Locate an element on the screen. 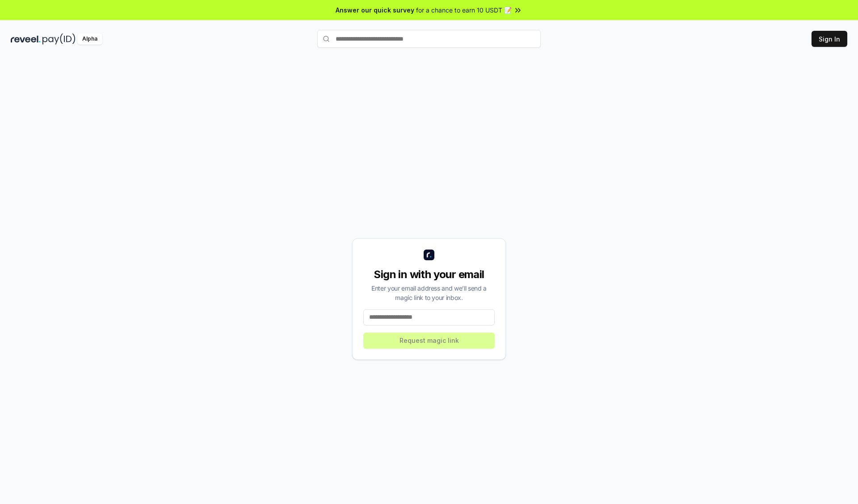 This screenshot has width=858, height=504. div: Sign in with your email is located at coordinates (429, 274).